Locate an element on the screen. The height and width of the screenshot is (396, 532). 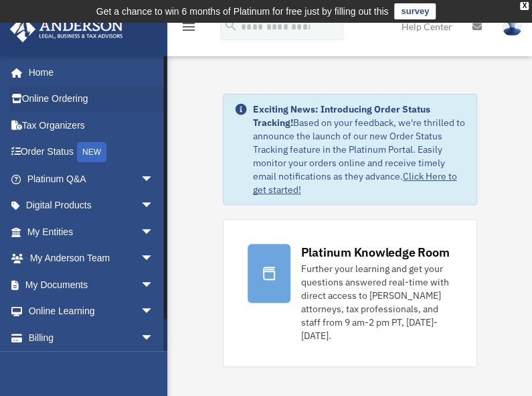
i: menu is located at coordinates (189, 27).